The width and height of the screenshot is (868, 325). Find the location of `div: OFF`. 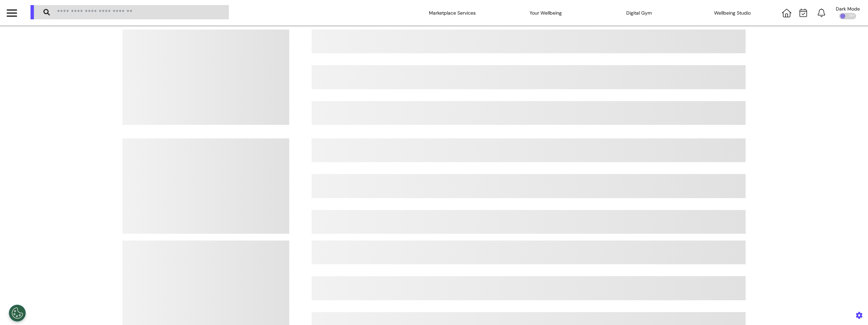

div: OFF is located at coordinates (848, 16).